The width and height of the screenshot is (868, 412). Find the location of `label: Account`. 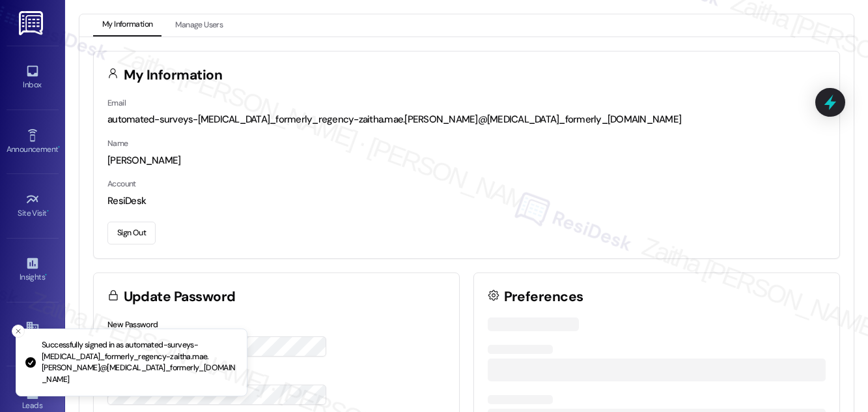

label: Account is located at coordinates (121, 184).